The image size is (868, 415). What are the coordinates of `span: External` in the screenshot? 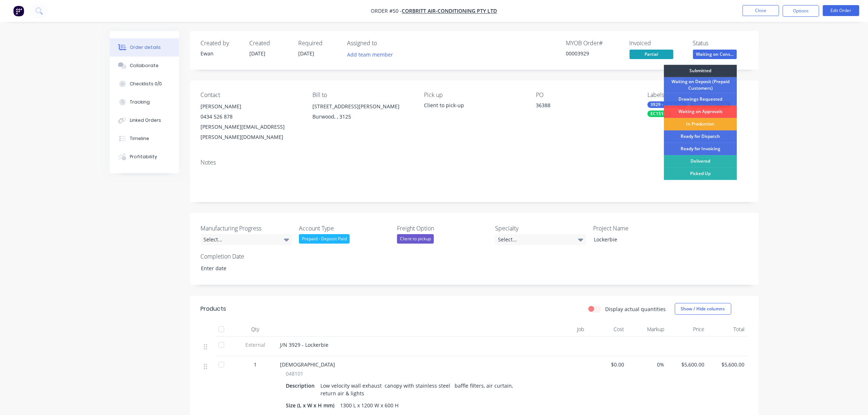 It's located at (256, 344).